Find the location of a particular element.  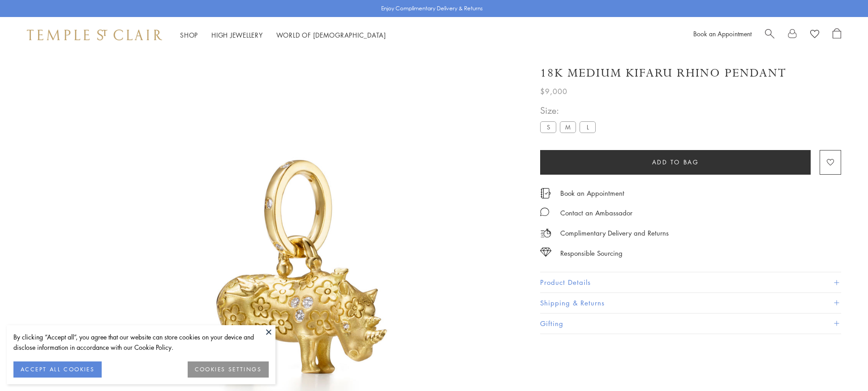

button: COOKIES SETTINGS is located at coordinates (228, 370).